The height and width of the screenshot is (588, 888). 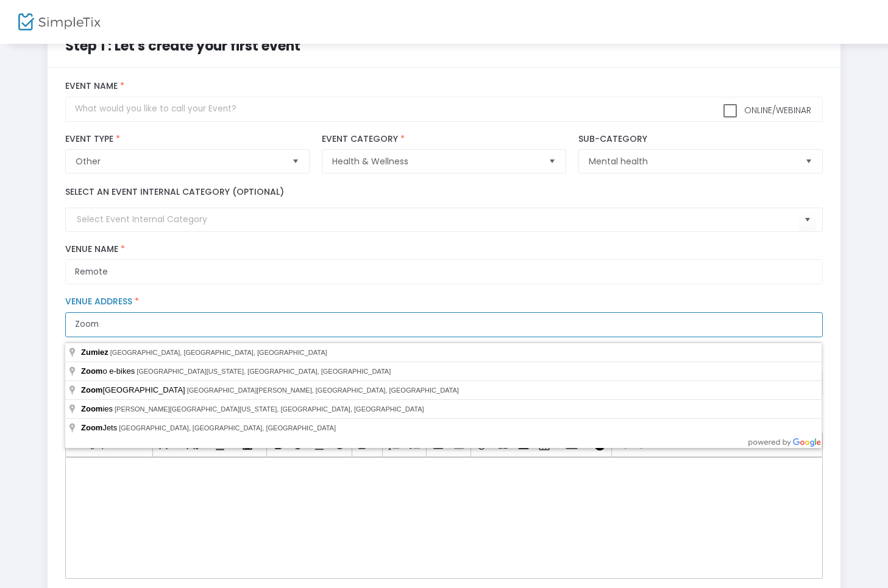 I want to click on input: What would you like to call your Event?, so click(x=444, y=109).